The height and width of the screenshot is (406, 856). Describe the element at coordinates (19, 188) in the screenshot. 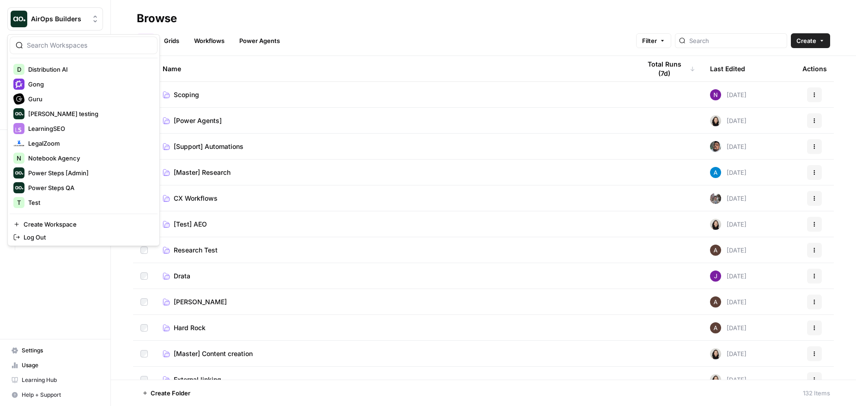

I see `img: Power Steps QA Logo` at that location.